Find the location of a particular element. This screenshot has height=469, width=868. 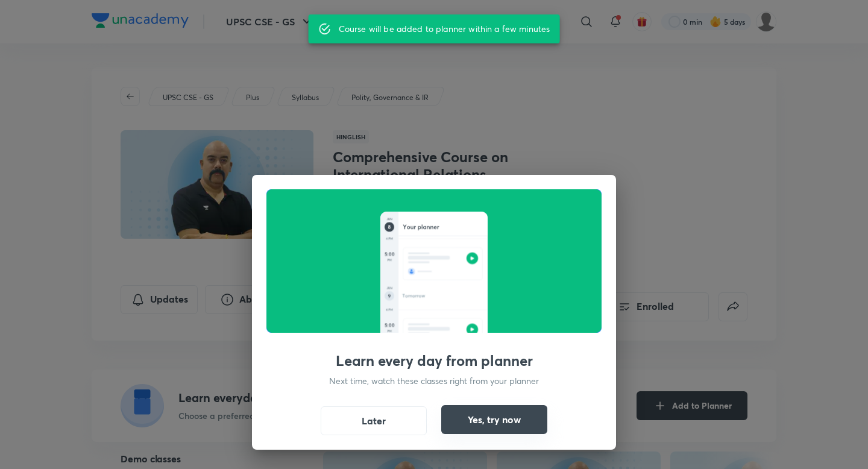

g: 9 is located at coordinates (390, 296).